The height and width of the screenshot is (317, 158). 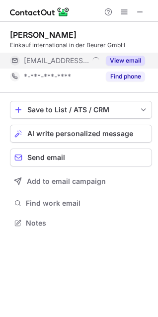 I want to click on div: Save to List / ATS / CRM, so click(x=81, y=110).